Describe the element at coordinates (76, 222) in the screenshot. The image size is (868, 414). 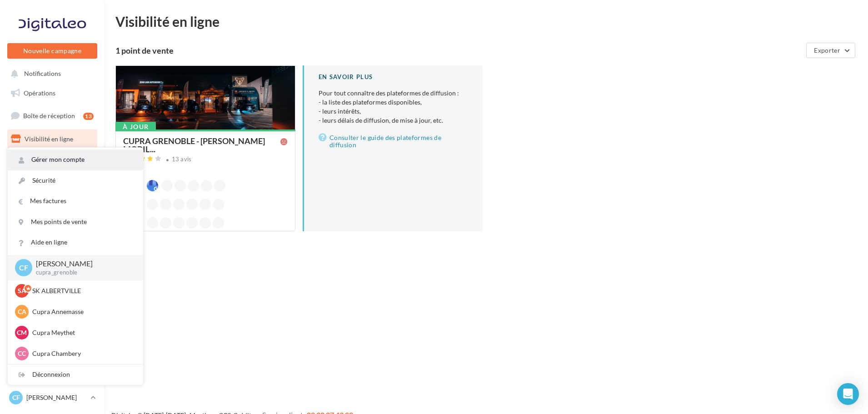
I see `a: Mes points de vente` at that location.